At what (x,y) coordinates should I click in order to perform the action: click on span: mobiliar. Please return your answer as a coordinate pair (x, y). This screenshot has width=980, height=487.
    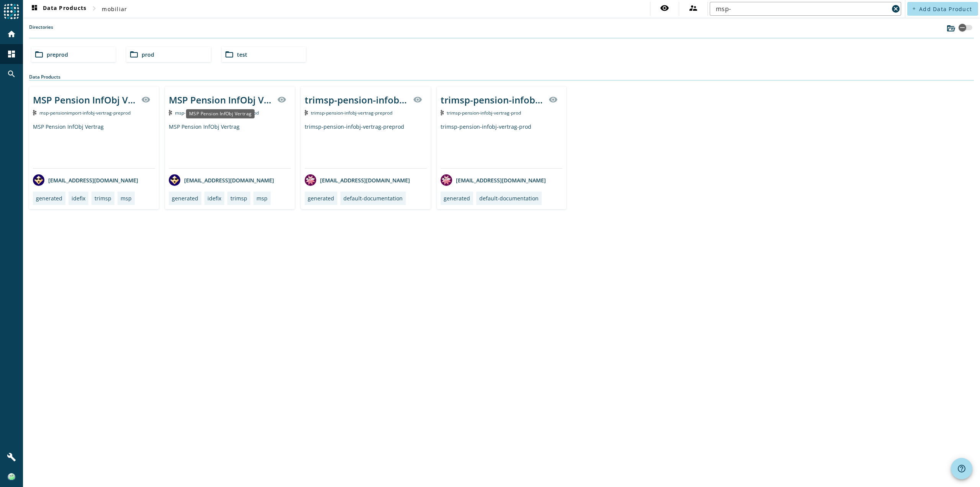
    Looking at the image, I should click on (115, 9).